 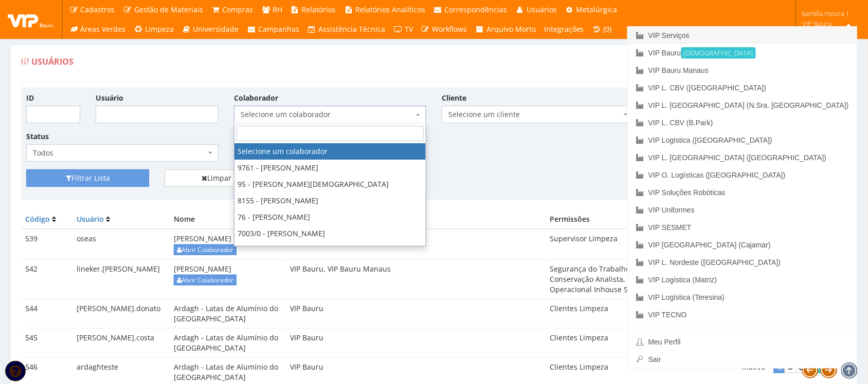 I want to click on label: Usuário, so click(x=109, y=98).